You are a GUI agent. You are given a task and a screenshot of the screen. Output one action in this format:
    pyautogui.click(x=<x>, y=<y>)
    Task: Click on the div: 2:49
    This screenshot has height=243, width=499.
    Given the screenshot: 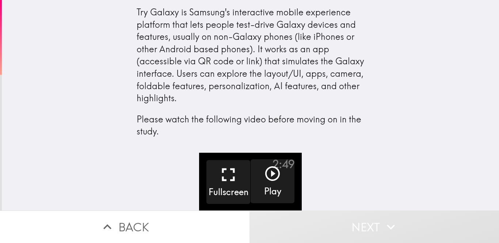 What is the action you would take?
    pyautogui.click(x=283, y=164)
    